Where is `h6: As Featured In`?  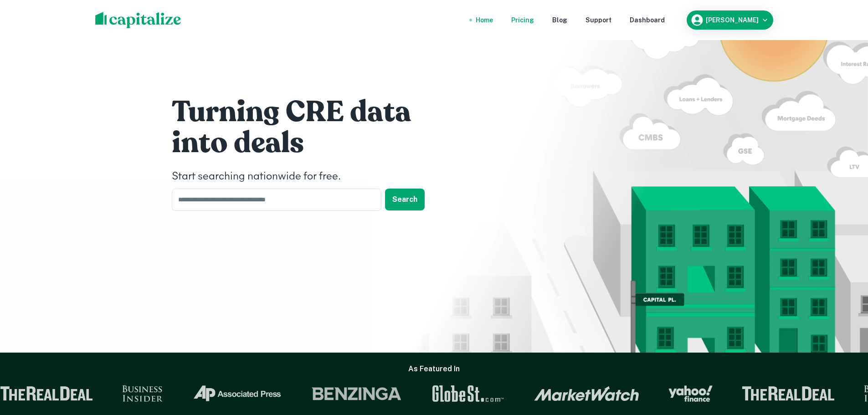
h6: As Featured In is located at coordinates (434, 369).